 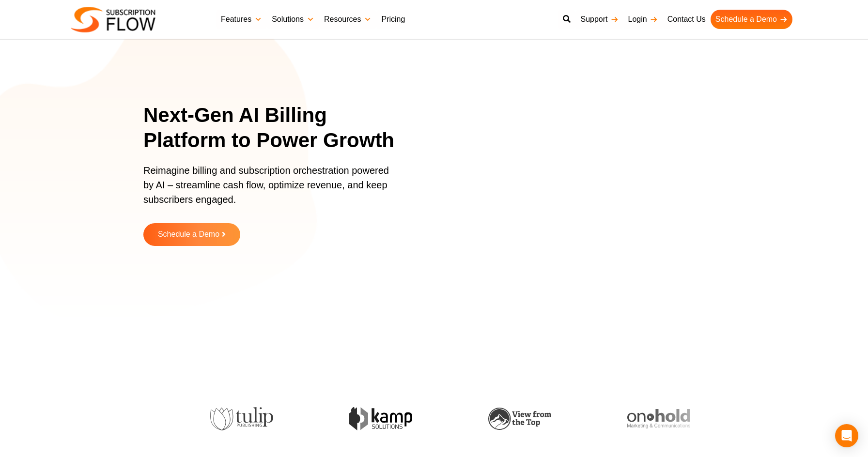 What do you see at coordinates (393, 19) in the screenshot?
I see `a: Pricing` at bounding box center [393, 19].